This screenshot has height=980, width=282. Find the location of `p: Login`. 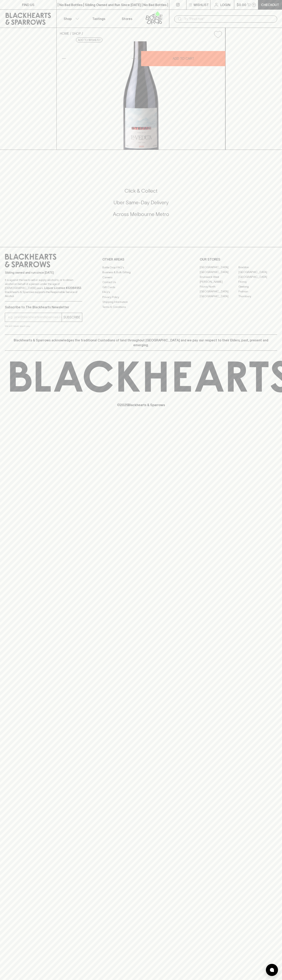

p: Login is located at coordinates (225, 5).